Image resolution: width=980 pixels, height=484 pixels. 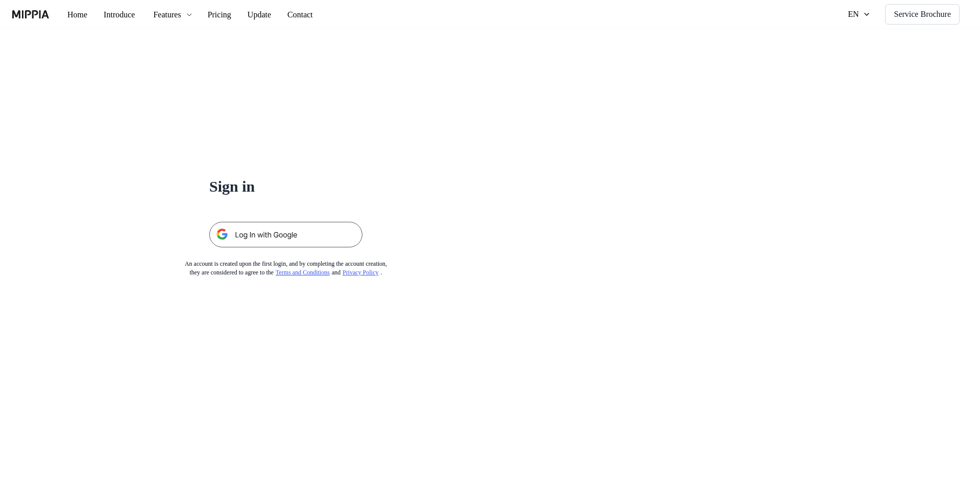 What do you see at coordinates (308, 272) in the screenshot?
I see `a: Terms and Conditions` at bounding box center [308, 272].